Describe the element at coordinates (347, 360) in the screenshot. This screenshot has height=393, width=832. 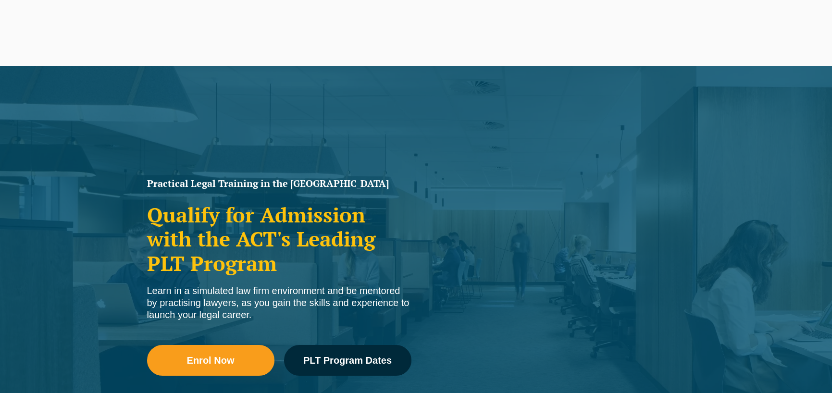
I see `a: PLT Program Dates` at that location.